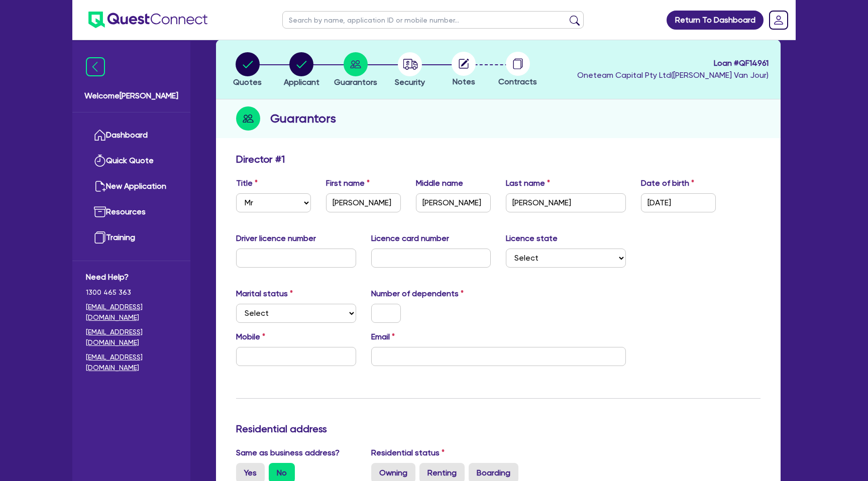 The width and height of the screenshot is (868, 481). I want to click on label: Driver licence number, so click(276, 239).